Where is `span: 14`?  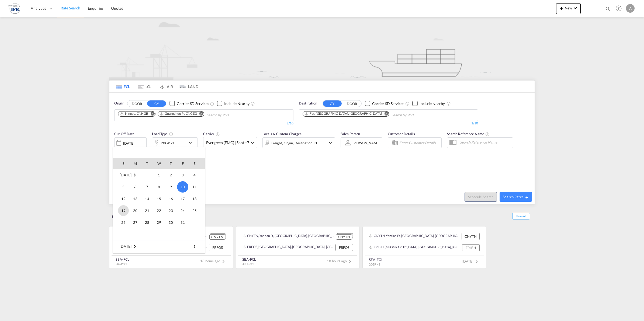 span: 14 is located at coordinates (147, 199).